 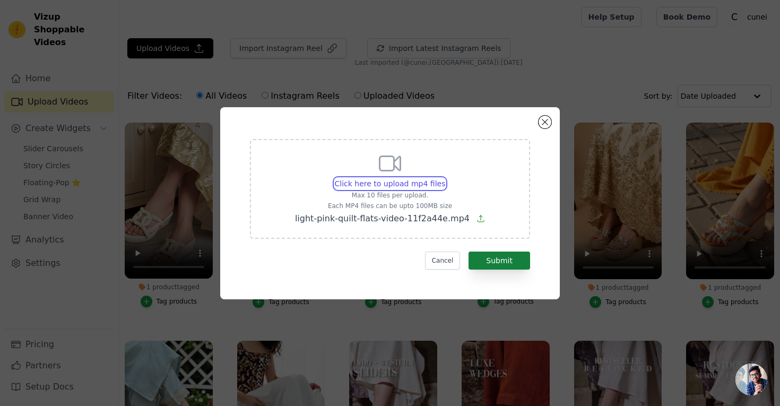 What do you see at coordinates (751, 379) in the screenshot?
I see `div: Open chat` at bounding box center [751, 379].